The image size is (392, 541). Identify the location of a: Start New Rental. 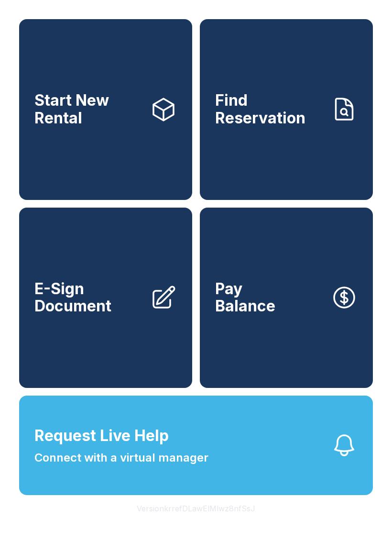
(105, 109).